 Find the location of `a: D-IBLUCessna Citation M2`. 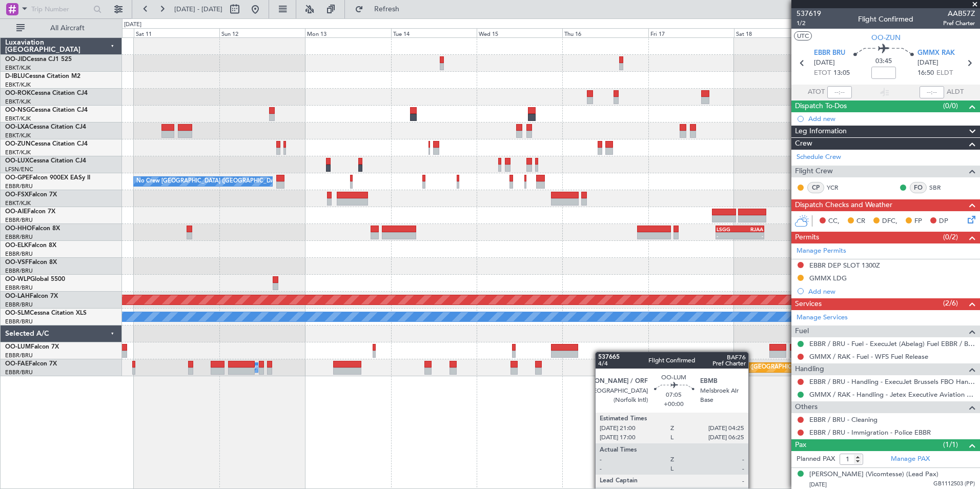

a: D-IBLUCessna Citation M2 is located at coordinates (43, 76).